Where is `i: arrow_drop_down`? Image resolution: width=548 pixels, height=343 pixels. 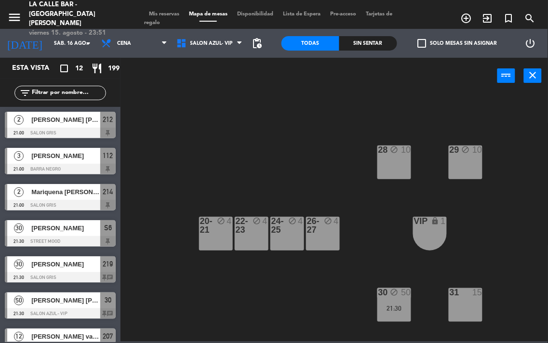 i: arrow_drop_down is located at coordinates (88, 43).